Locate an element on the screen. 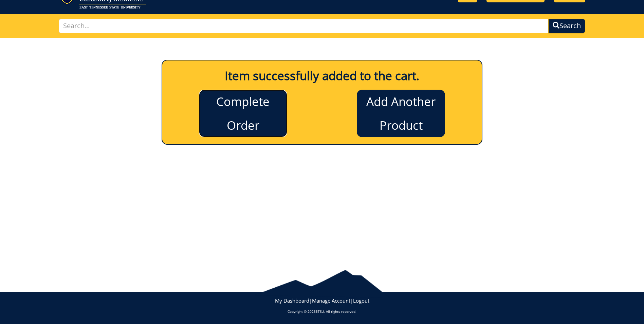  input: Search... is located at coordinates (303, 26).